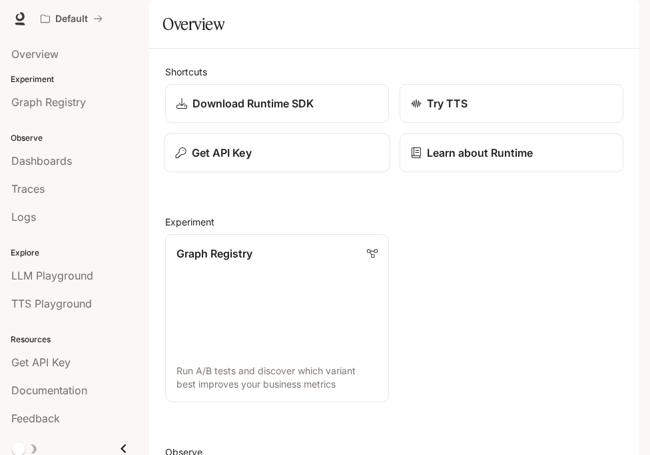  What do you see at coordinates (277, 318) in the screenshot?
I see `a: Graph RegistryRun A/B tests and discover which variant best improves your business metrics` at bounding box center [277, 318].